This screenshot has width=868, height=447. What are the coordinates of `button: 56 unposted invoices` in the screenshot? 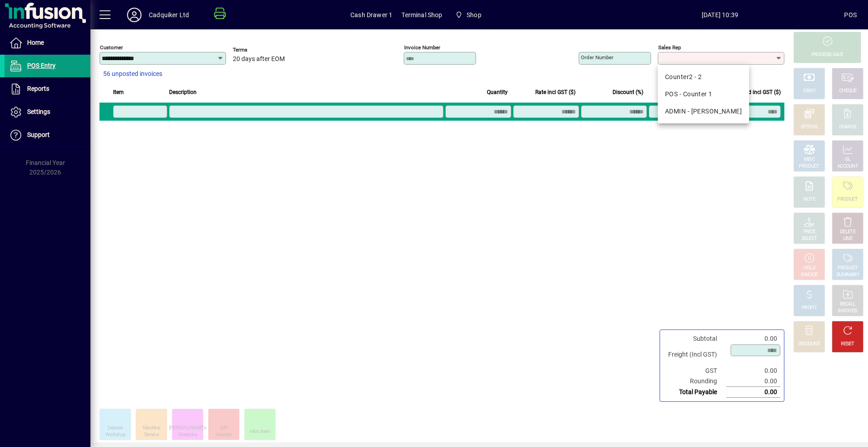 It's located at (133, 74).